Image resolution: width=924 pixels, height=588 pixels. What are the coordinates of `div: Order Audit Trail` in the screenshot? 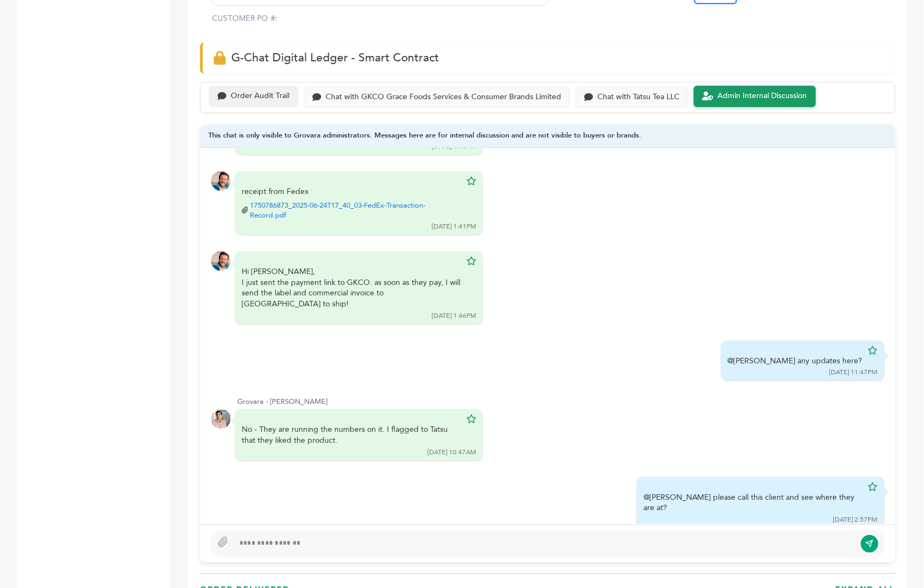 It's located at (260, 95).